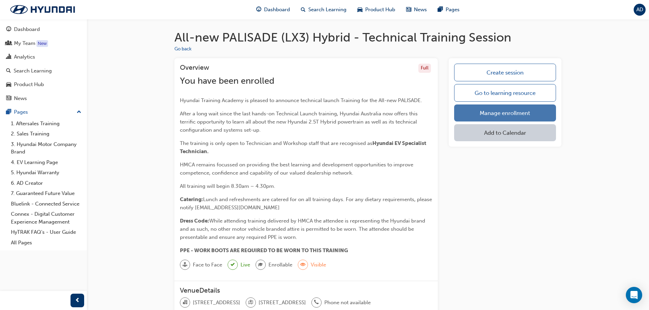  What do you see at coordinates (233, 265) in the screenshot?
I see `span: tick-icon` at bounding box center [233, 265].